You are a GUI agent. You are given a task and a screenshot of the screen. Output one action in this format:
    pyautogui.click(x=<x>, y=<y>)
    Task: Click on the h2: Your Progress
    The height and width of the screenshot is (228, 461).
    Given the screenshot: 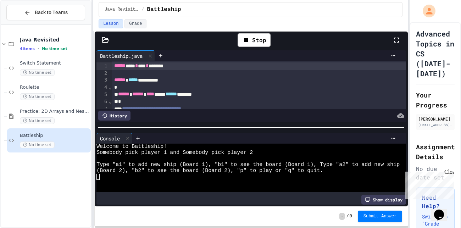 What is the action you would take?
    pyautogui.click(x=435, y=100)
    